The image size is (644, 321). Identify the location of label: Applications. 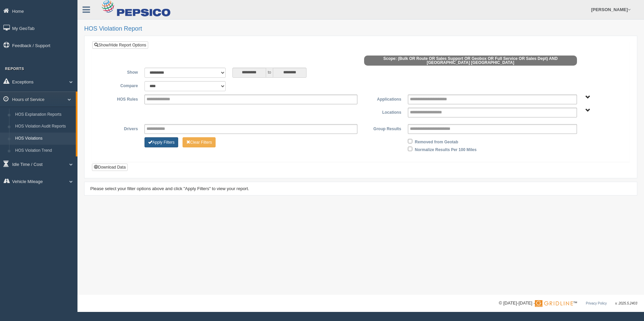
(382, 99).